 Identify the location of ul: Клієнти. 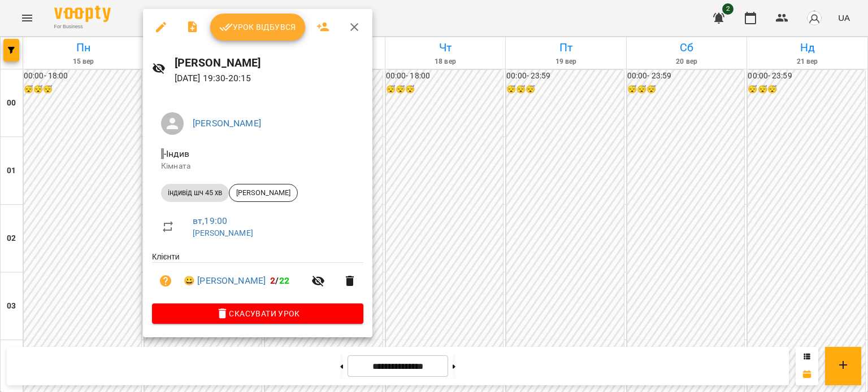
(258, 277).